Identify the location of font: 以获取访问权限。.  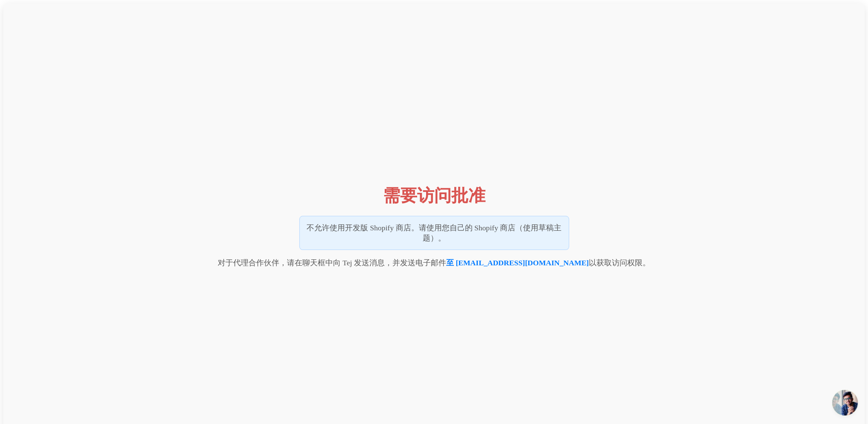
(619, 263).